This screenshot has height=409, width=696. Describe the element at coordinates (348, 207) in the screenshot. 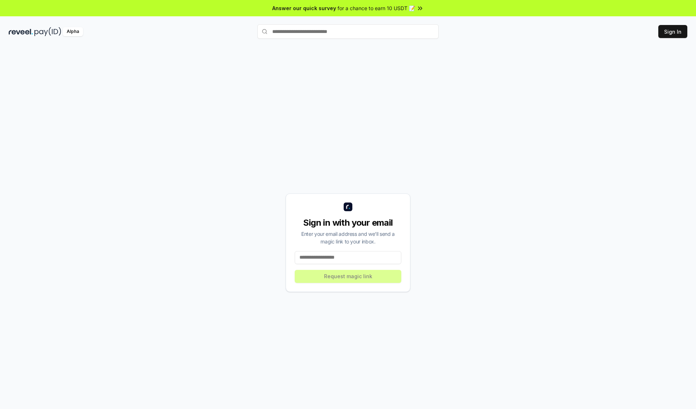

I see `img: logo_small` at that location.